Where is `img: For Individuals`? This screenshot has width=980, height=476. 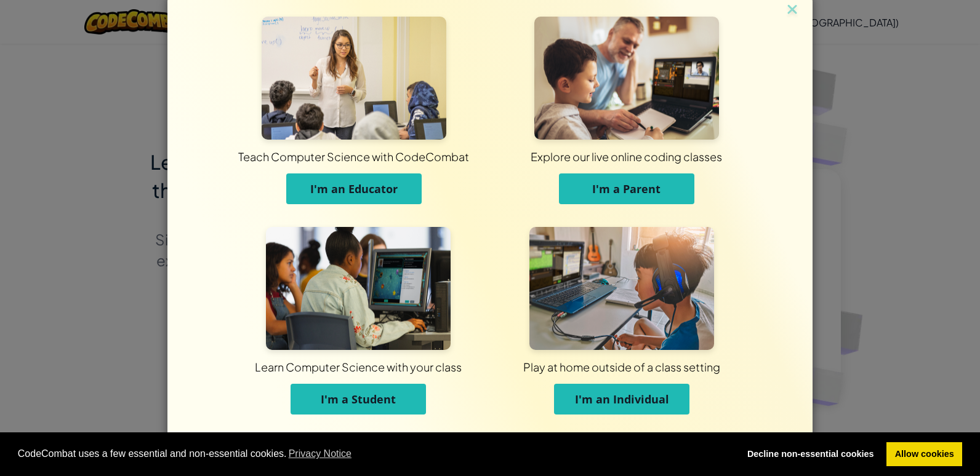 img: For Individuals is located at coordinates (622, 288).